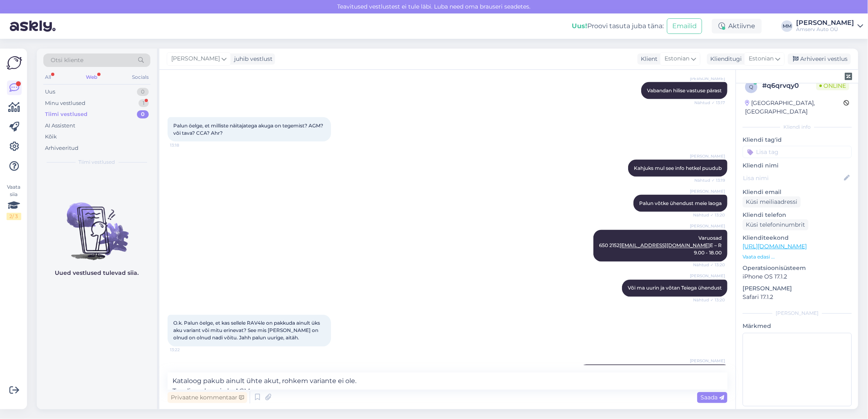 Image resolution: width=868 pixels, height=419 pixels. Describe the element at coordinates (14, 63) in the screenshot. I see `img: Askly Logo` at that location.